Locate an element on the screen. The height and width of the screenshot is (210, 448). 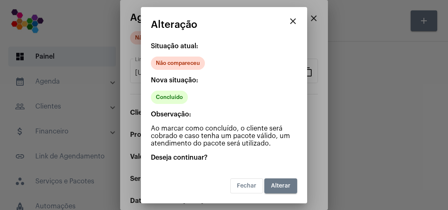
span: Fechar is located at coordinates (246, 186).